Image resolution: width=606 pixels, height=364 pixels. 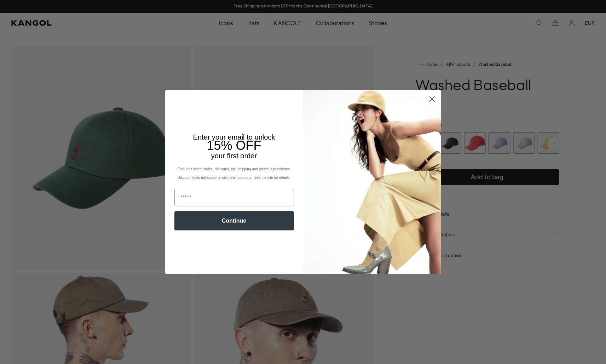 I want to click on span: Enter your email to unlock, so click(x=234, y=137).